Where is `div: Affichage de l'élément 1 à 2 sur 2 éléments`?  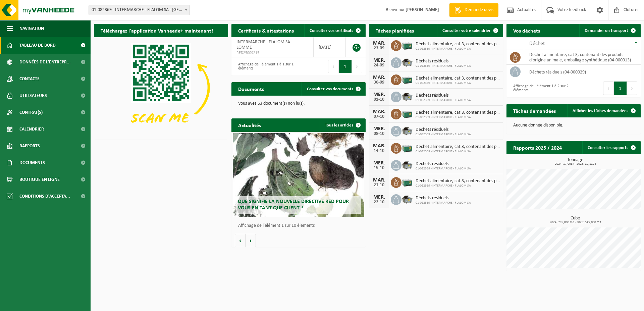 div: Affichage de l'élément 1 à 2 sur 2 éléments is located at coordinates (540, 88).